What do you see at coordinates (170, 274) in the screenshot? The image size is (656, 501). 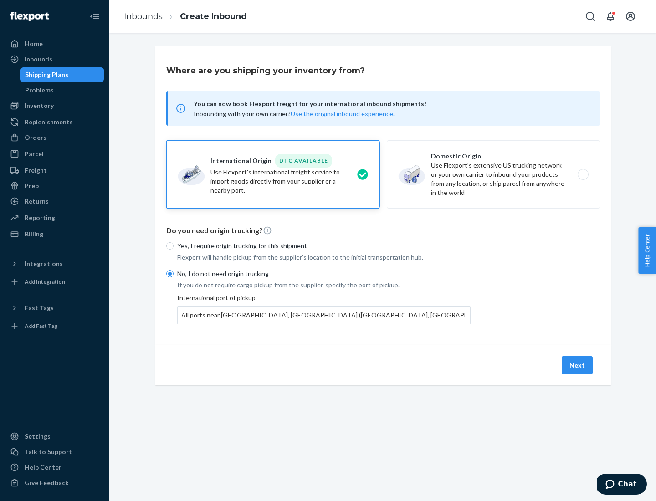 I see `input: No, I do not need origin trucking` at bounding box center [170, 274].